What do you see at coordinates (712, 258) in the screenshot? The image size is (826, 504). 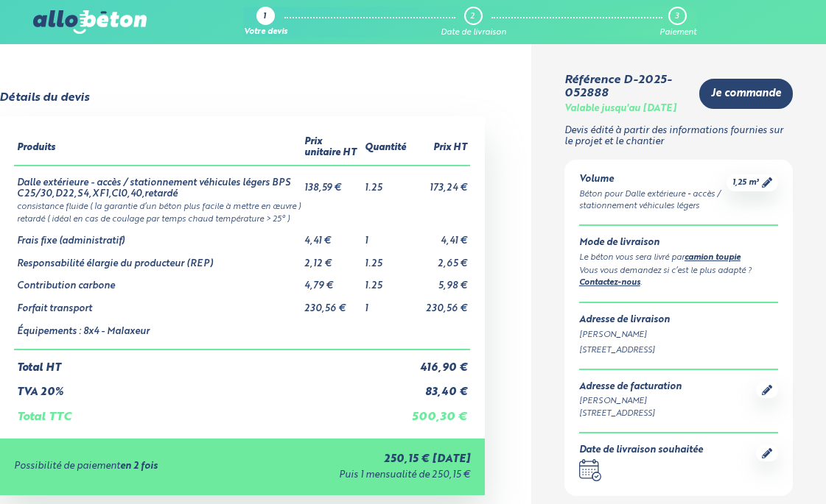 I see `a: camion toupie` at bounding box center [712, 258].